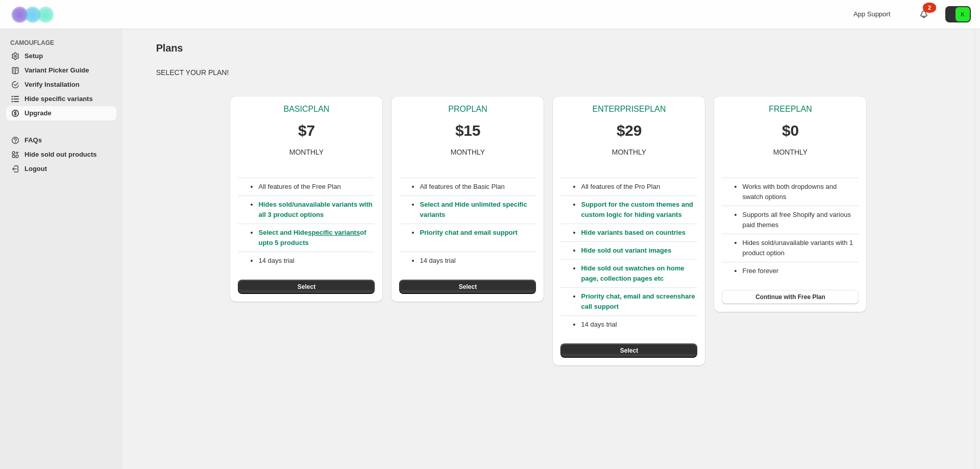 The height and width of the screenshot is (469, 980). Describe the element at coordinates (61, 169) in the screenshot. I see `a: Logout` at that location.